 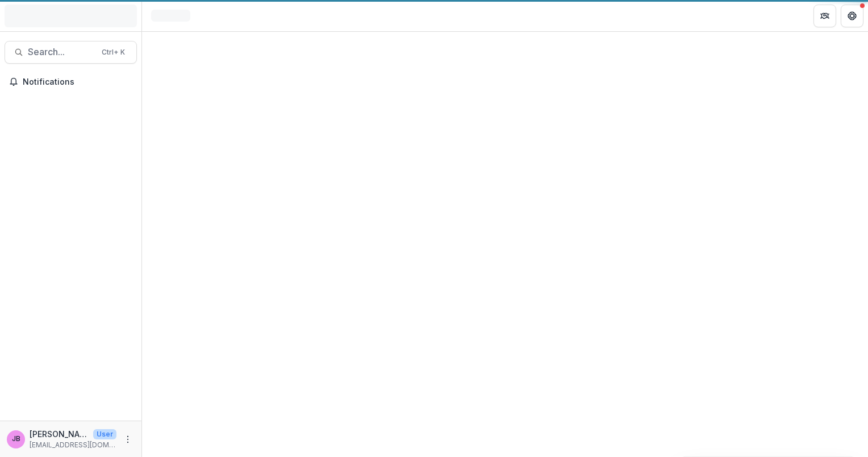 What do you see at coordinates (77, 82) in the screenshot?
I see `span: Notifications` at bounding box center [77, 82].